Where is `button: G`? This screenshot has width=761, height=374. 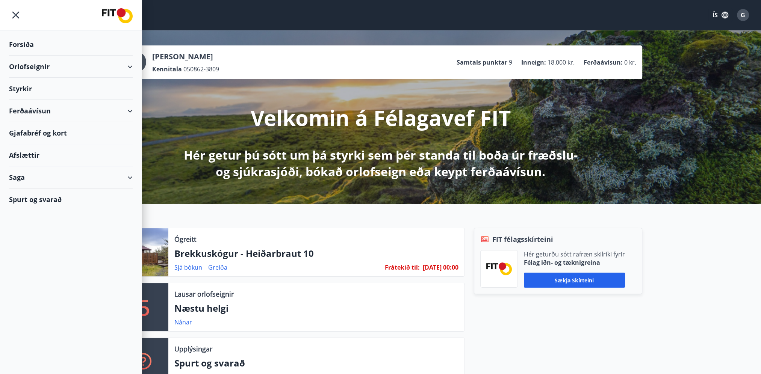
button: G is located at coordinates (743, 15).